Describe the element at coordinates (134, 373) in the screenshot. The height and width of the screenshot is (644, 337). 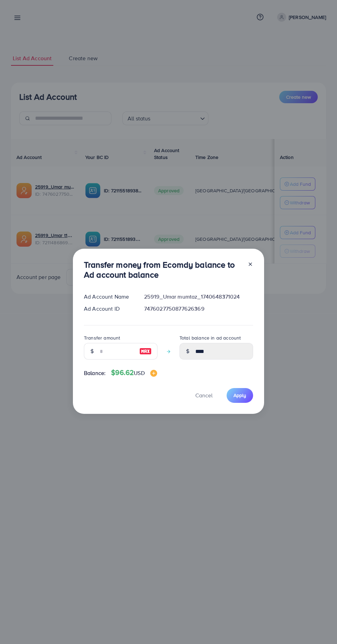
I see `h4: $96.62` at that location.